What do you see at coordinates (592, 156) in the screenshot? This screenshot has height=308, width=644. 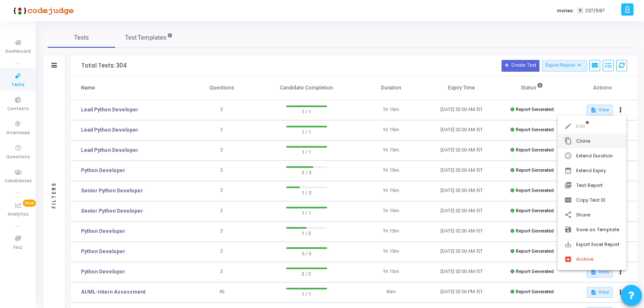 I see `button: Extend Duration` at bounding box center [592, 156].